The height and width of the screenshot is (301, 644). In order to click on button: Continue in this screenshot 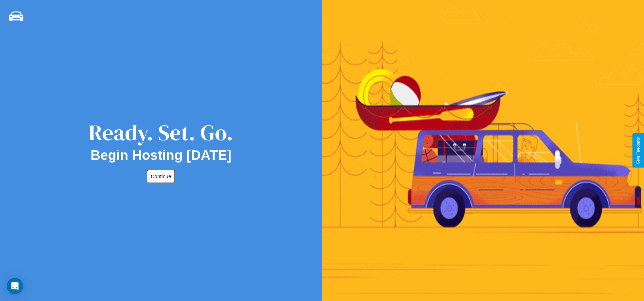, I will do `click(161, 176)`.